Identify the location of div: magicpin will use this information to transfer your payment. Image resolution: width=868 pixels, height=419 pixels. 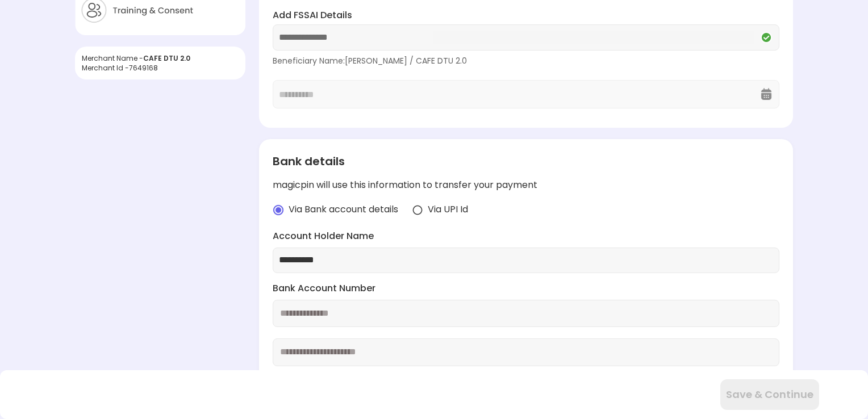
(526, 185).